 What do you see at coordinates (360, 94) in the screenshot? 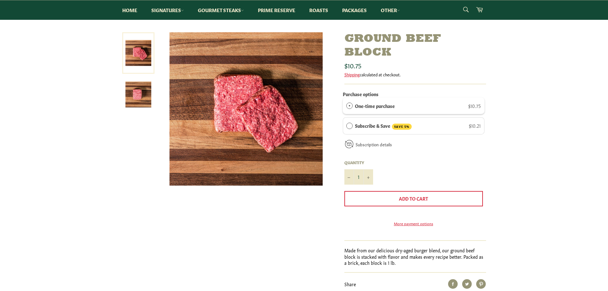
I see `label: Purchase options` at bounding box center [360, 94].